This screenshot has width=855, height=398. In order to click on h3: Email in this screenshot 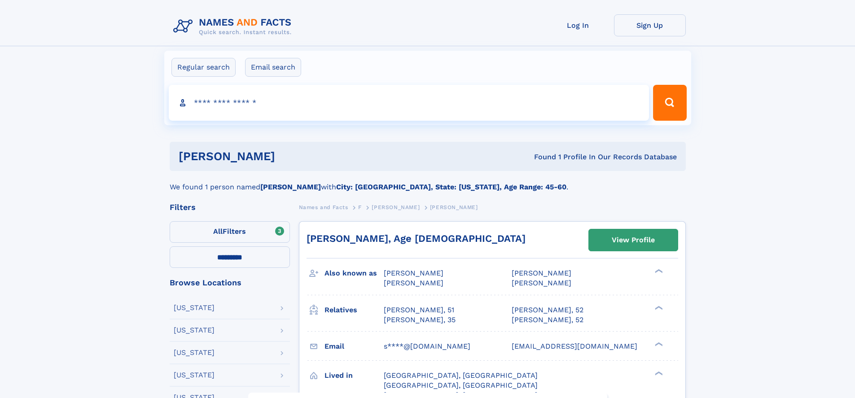, I will do `click(354, 347)`.